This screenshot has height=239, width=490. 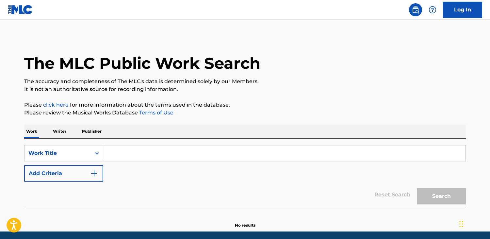 What do you see at coordinates (155, 113) in the screenshot?
I see `a: Terms of Use` at bounding box center [155, 113].